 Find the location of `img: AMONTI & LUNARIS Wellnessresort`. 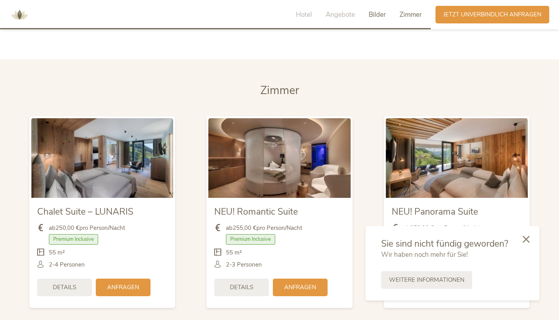

img: AMONTI & LUNARIS Wellnessresort is located at coordinates (20, 15).